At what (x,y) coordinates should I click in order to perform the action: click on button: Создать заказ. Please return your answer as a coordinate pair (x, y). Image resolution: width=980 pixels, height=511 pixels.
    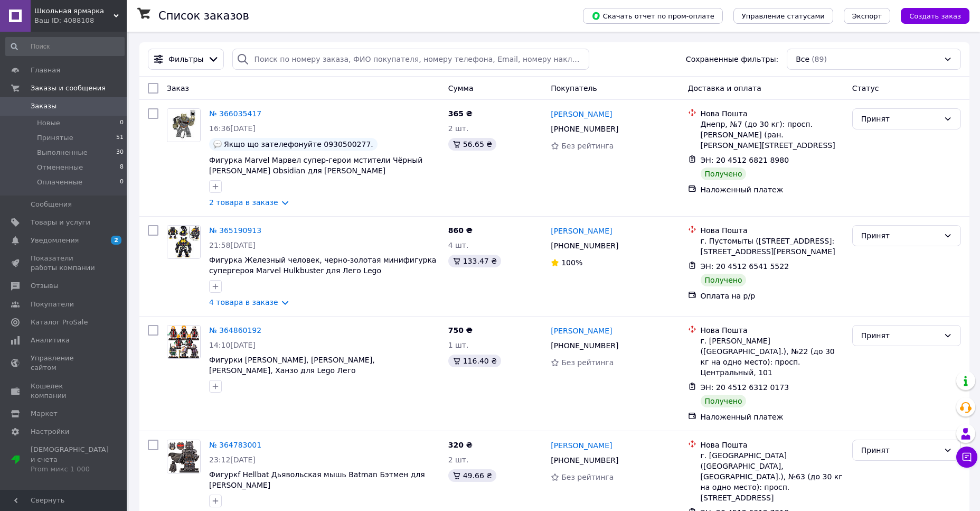
    Looking at the image, I should click on (935, 16).